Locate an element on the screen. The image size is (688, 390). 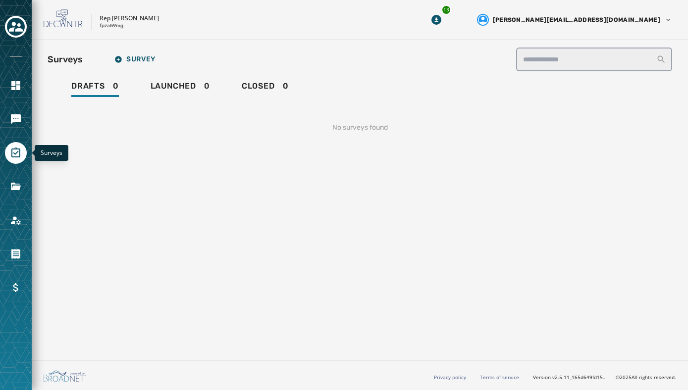
a: Navigate to Home is located at coordinates (16, 86).